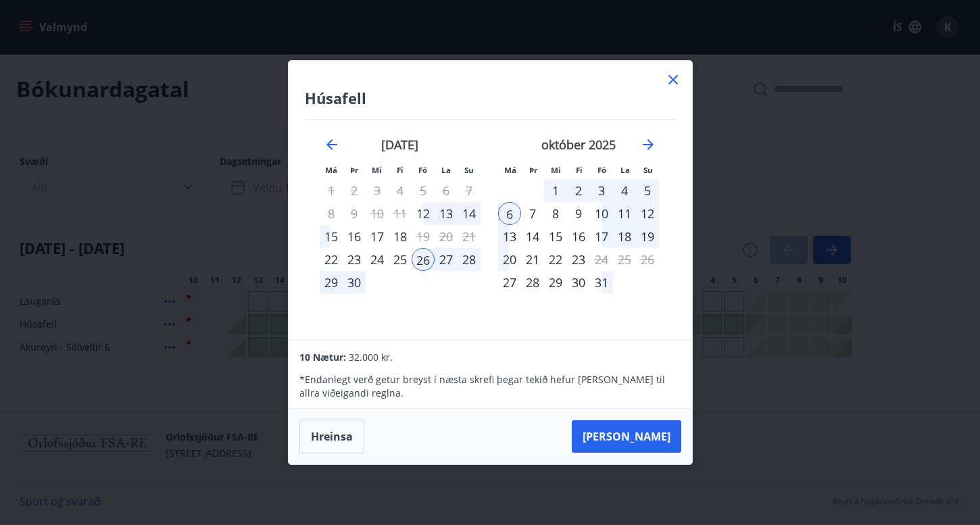 The height and width of the screenshot is (525, 980). I want to click on div: 2, so click(578, 191).